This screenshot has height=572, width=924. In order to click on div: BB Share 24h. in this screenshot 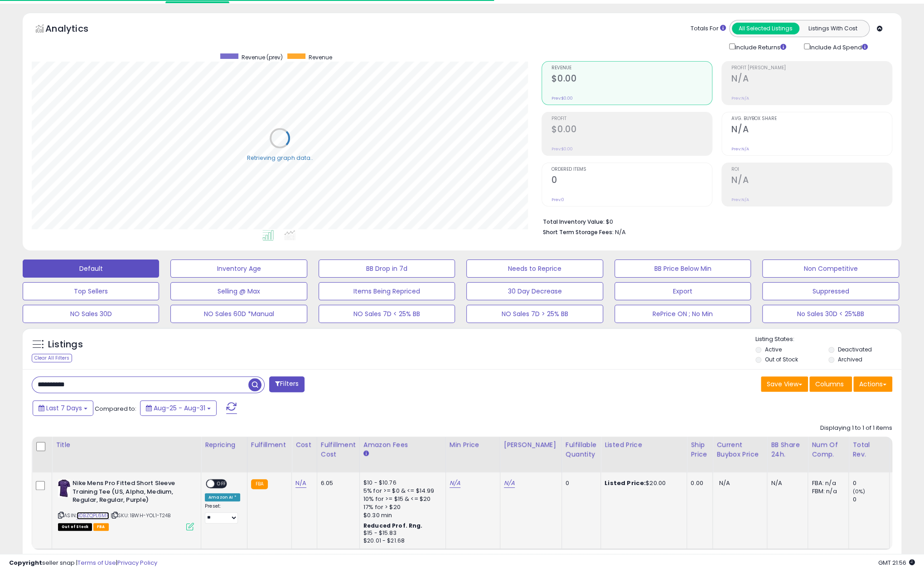, I will do `click(787, 450)`.